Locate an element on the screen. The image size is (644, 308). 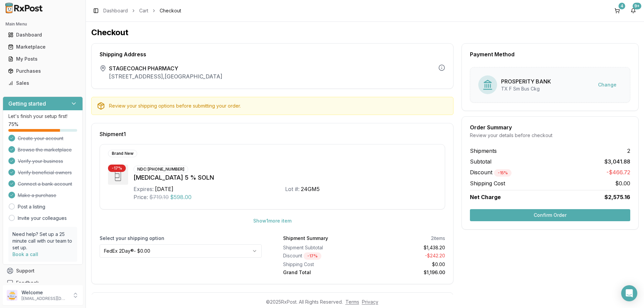
span: Verify beneficial owners is located at coordinates (44, 173).